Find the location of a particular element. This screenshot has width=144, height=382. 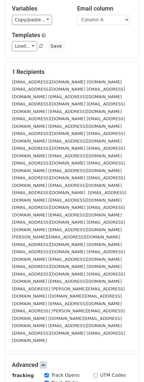

h5: Email column is located at coordinates (105, 9).